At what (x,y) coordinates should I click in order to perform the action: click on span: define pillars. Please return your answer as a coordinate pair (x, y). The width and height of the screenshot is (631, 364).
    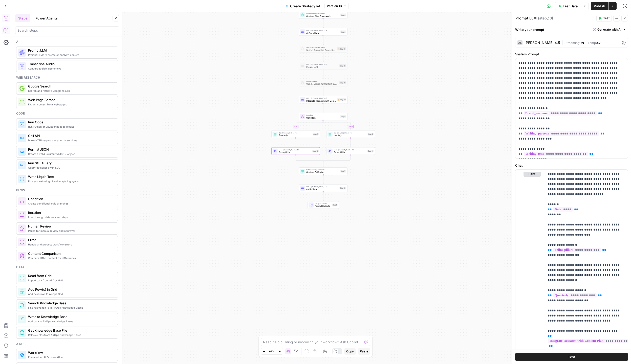
    Looking at the image, I should click on (322, 33).